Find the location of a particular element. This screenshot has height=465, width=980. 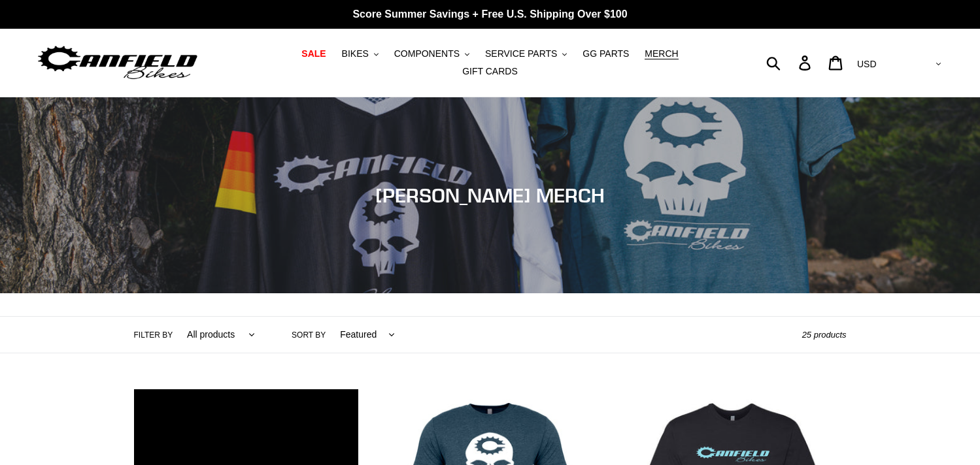

input: Search is located at coordinates (790, 63).